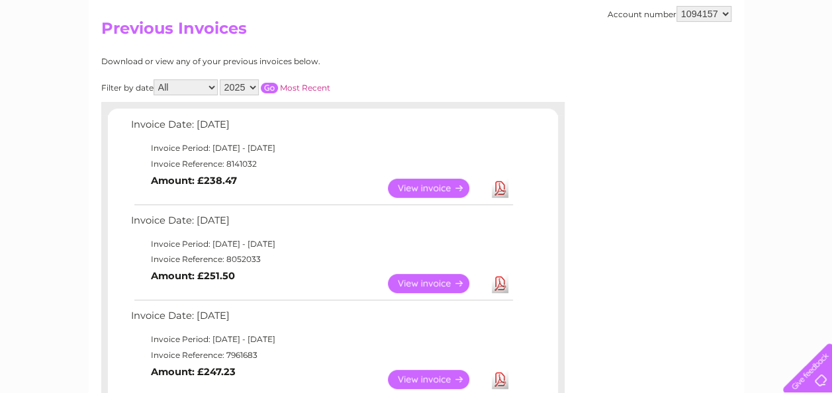  Describe the element at coordinates (416, 32) in the screenshot. I see `h2: Previous Invoices` at that location.